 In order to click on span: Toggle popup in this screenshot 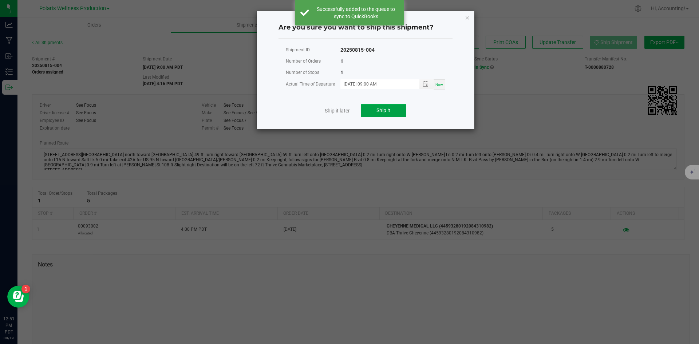, I will do `click(426, 84)`.